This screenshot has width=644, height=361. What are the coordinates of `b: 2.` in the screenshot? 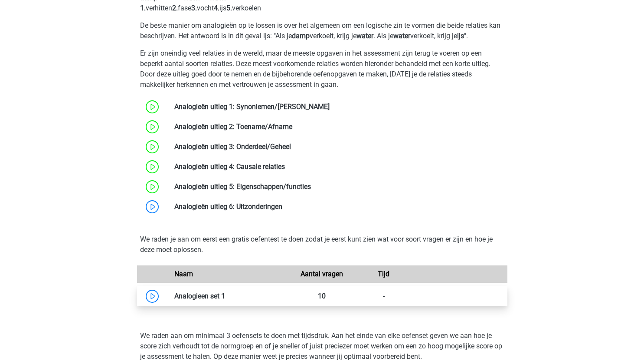 It's located at (175, 8).